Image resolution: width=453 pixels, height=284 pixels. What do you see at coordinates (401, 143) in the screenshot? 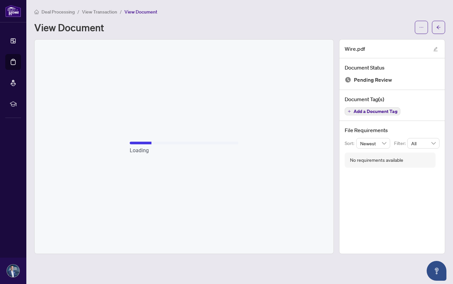
I see `p: Filter:` at bounding box center [401, 143].